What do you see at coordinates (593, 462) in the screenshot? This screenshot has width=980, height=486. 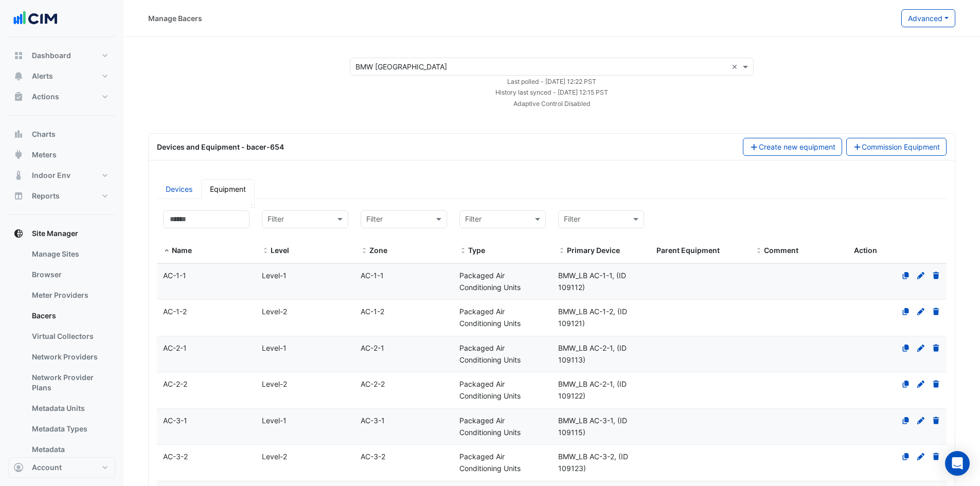 I see `span: BMW_LB AC-3-2, (ID 109123)` at bounding box center [593, 462].